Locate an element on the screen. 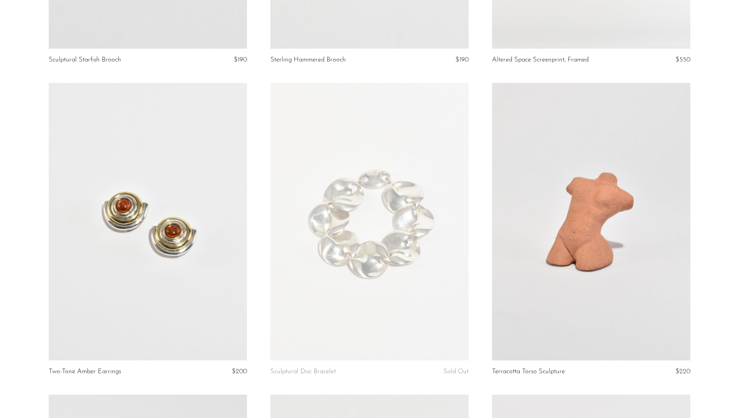  a: Altered Space Screenprint, Framed is located at coordinates (540, 60).